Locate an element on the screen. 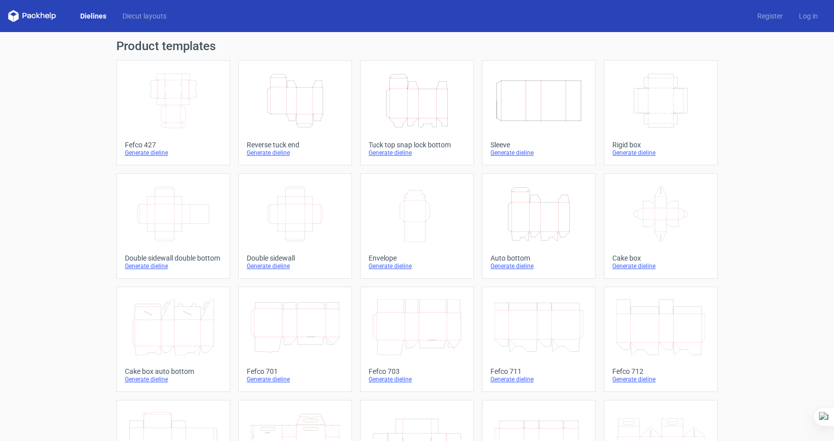 The width and height of the screenshot is (834, 441). a: Fefco 711Generate dieline is located at coordinates (538, 339).